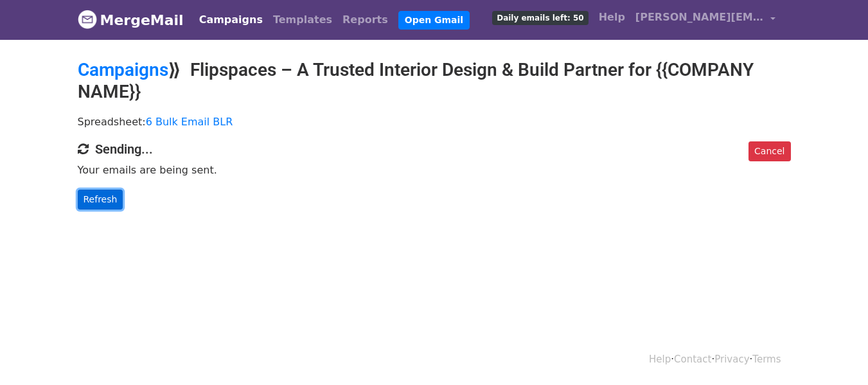 The width and height of the screenshot is (868, 385). Describe the element at coordinates (434, 81) in the screenshot. I see `h2: ⟫ Flipspaces – A Trusted Interior Design & Build Partner for {{COMPANY NAME}}` at that location.